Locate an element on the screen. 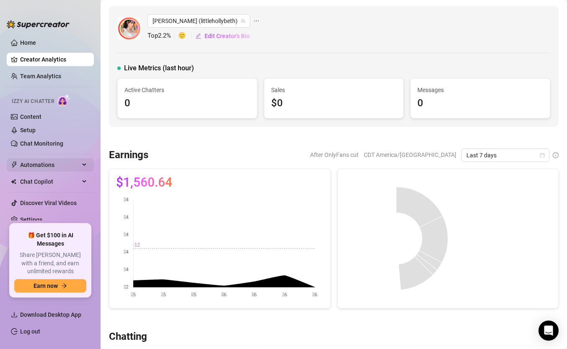 The height and width of the screenshot is (349, 567). span: Earn now is located at coordinates (46, 286).